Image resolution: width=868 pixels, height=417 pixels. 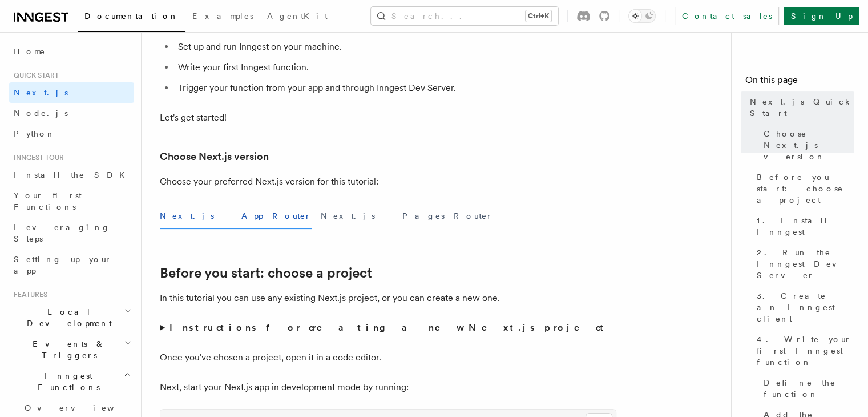 I want to click on span: Features, so click(x=28, y=294).